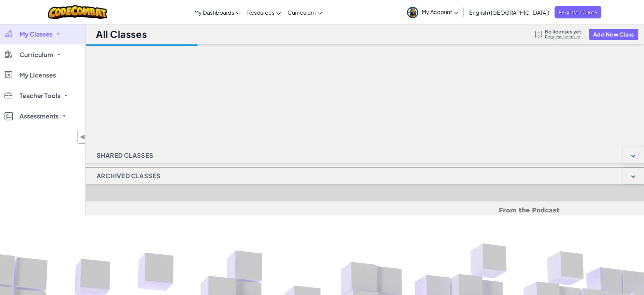  What do you see at coordinates (562, 32) in the screenshot?
I see `span: No licenses yet` at bounding box center [562, 32].